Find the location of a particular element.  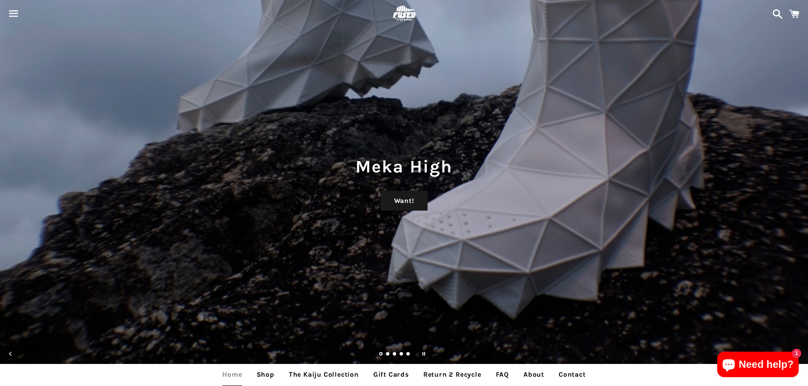

a: Load slide 3 is located at coordinates (395, 355).